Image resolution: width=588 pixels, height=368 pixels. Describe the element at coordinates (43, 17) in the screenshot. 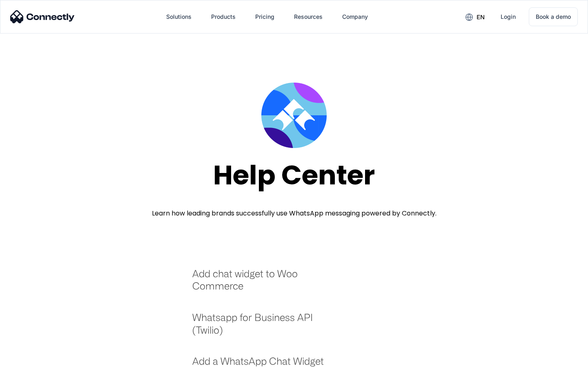

I see `img: Connectly Logo` at that location.